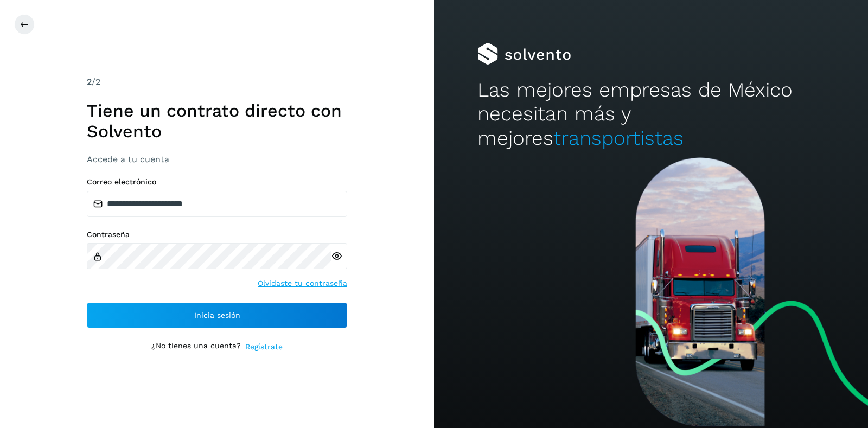  Describe the element at coordinates (263, 346) in the screenshot. I see `a: Regístrate` at that location.